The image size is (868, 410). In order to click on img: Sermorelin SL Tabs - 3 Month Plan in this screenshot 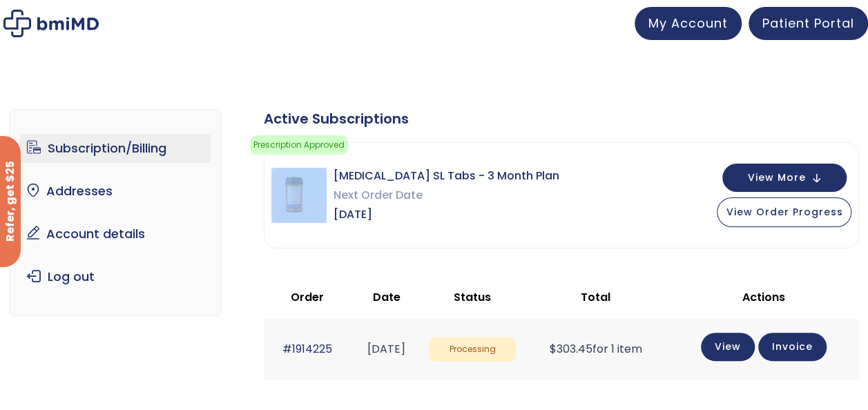, I will do `click(299, 195)`.